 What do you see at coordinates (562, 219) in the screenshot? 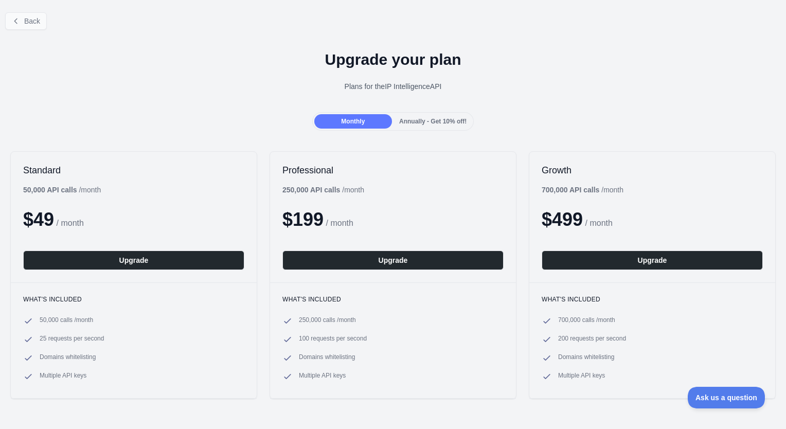
I see `span: $ 499` at bounding box center [562, 219].